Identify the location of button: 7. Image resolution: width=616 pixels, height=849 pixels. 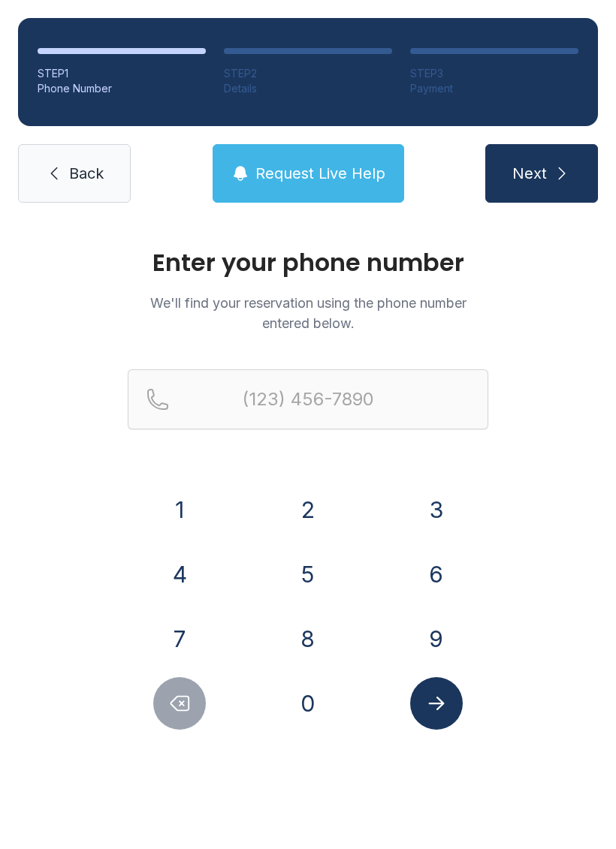
(180, 639).